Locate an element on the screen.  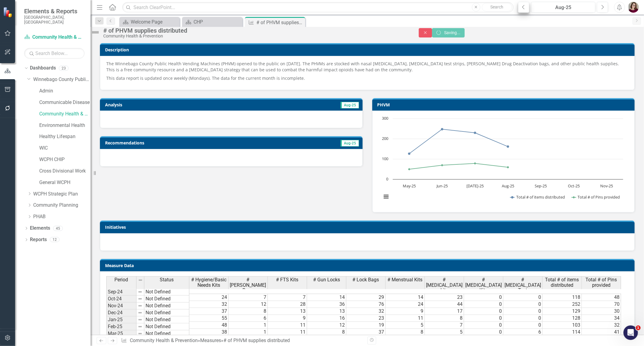
td: 16 is located at coordinates (327, 318).